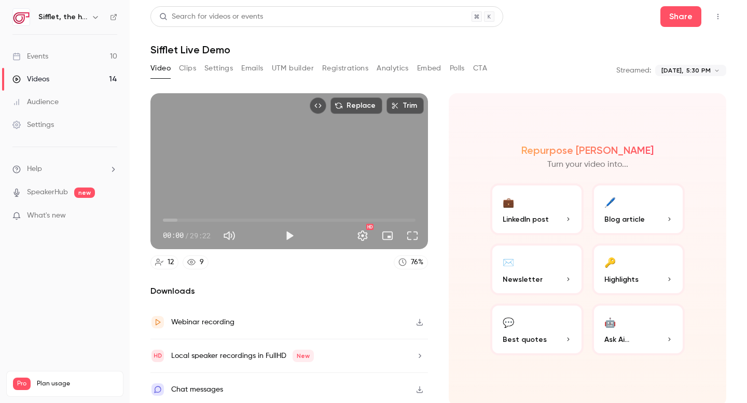 This screenshot has height=403, width=747. What do you see at coordinates (289, 291) in the screenshot?
I see `h2: Downloads` at bounding box center [289, 291].